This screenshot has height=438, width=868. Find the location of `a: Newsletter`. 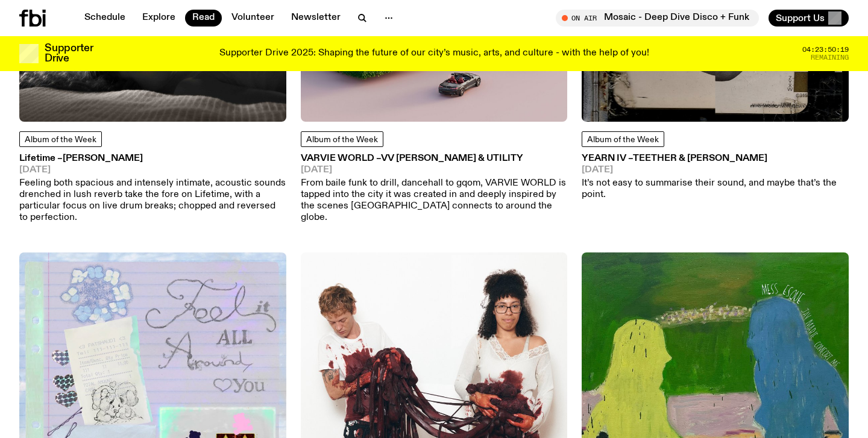

a: Newsletter is located at coordinates (316, 18).